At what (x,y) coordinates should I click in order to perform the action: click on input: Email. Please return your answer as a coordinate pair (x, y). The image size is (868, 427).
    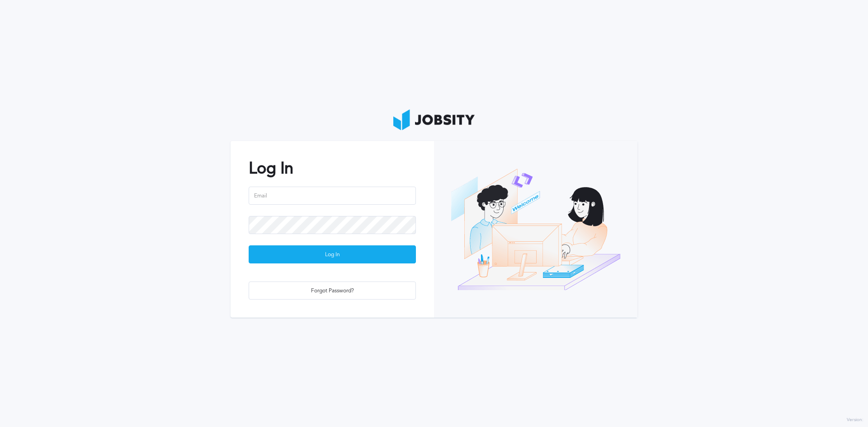
    Looking at the image, I should click on (332, 195).